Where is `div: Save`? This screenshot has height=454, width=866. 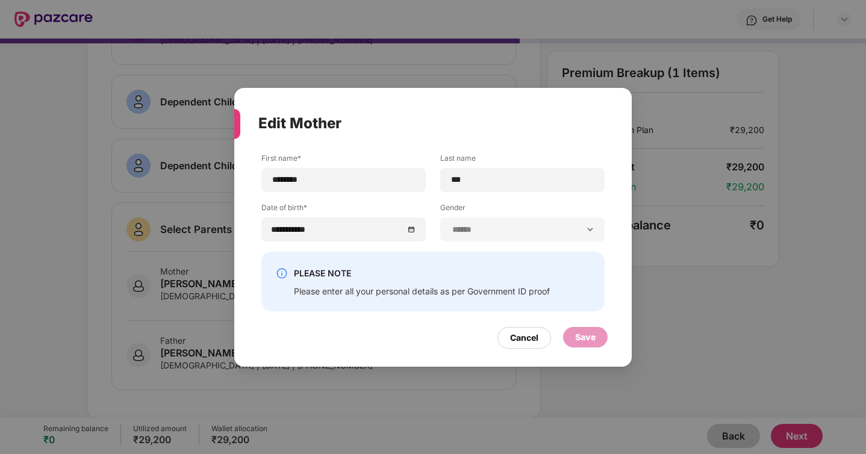 div: Save is located at coordinates (585, 337).